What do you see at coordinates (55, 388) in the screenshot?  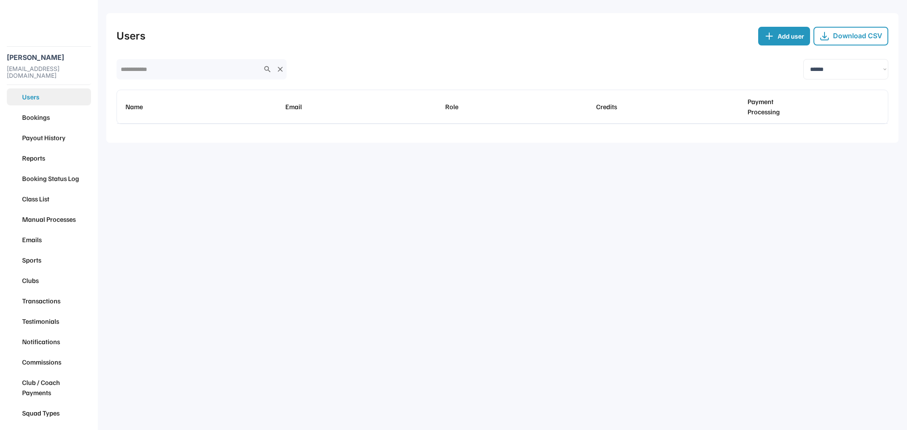 I see `div: Club / Coach Payments` at bounding box center [55, 388].